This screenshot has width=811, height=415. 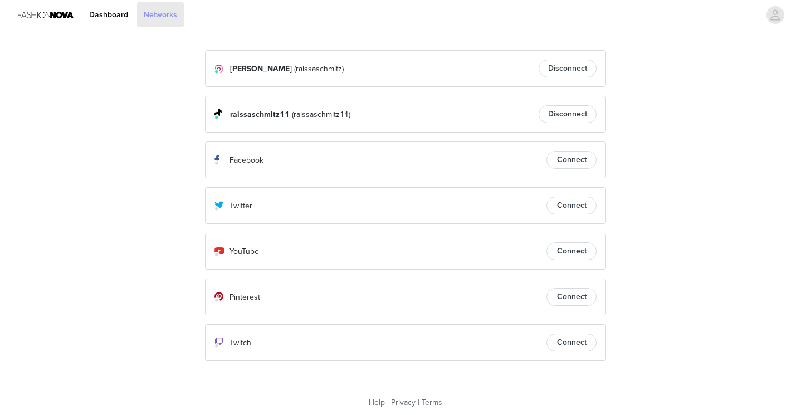 I want to click on p: Facebook, so click(x=246, y=160).